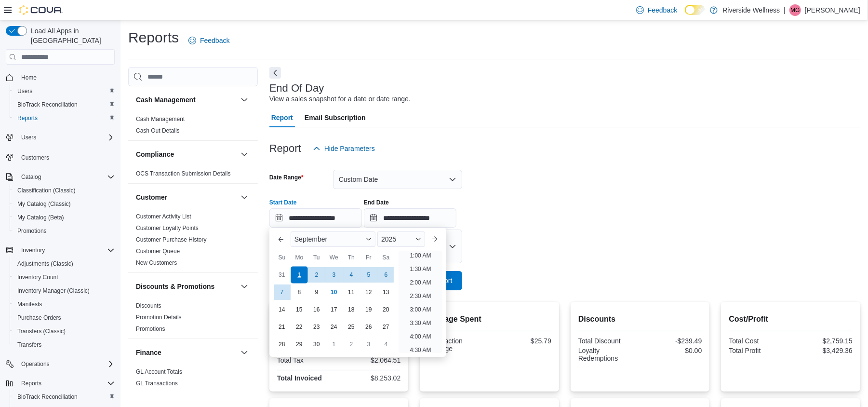 The image size is (868, 407). I want to click on span: Transfers (Classic), so click(64, 331).